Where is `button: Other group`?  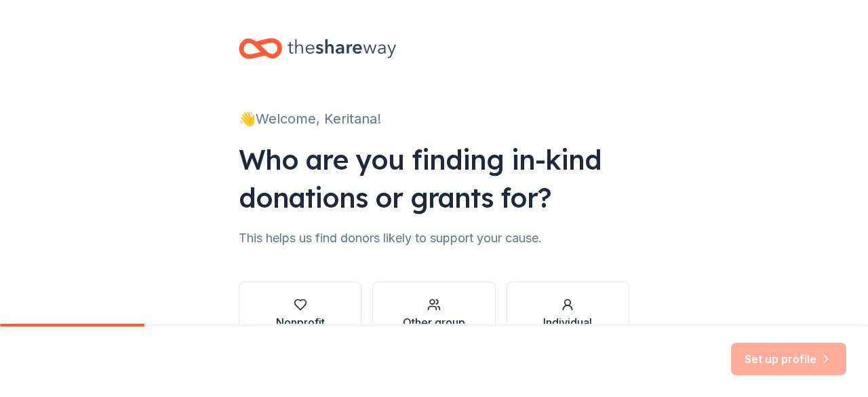 button: Other group is located at coordinates (434, 314).